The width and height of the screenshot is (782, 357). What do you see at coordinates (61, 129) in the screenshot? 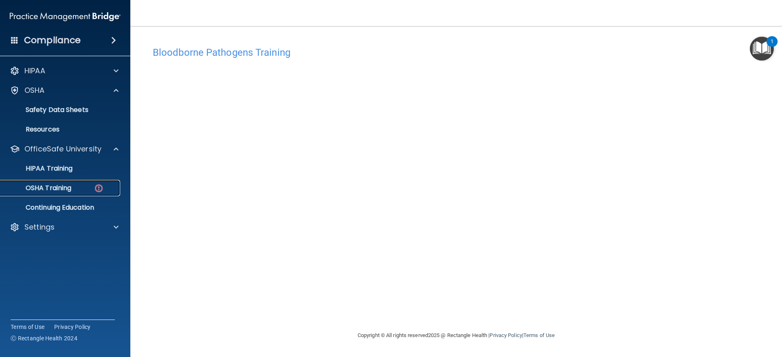
I see `p: Resources` at bounding box center [61, 129].